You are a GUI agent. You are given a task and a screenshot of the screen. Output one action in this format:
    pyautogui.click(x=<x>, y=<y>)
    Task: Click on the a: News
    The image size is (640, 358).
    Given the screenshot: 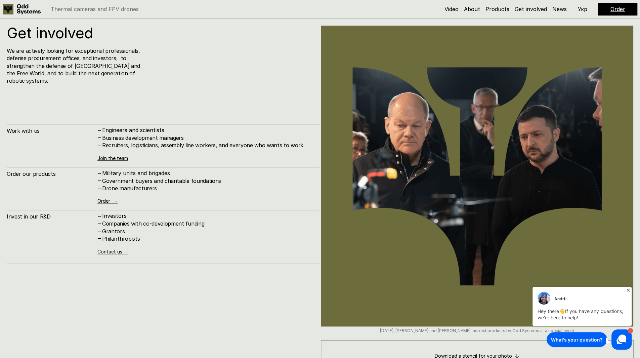 What is the action you would take?
    pyautogui.click(x=559, y=9)
    